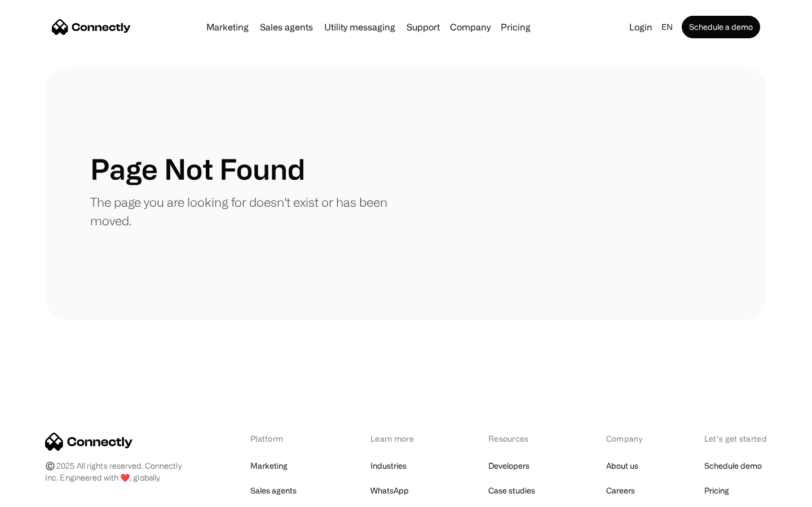 Image resolution: width=812 pixels, height=507 pixels. What do you see at coordinates (518, 438) in the screenshot?
I see `div: Resources` at bounding box center [518, 438].